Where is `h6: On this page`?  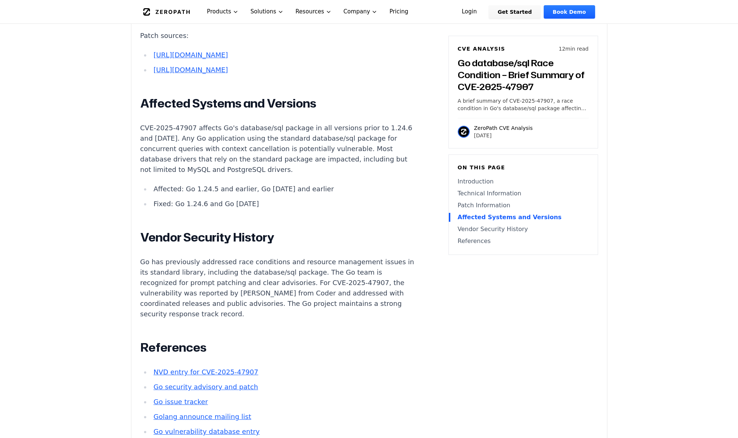 h6: On this page is located at coordinates (523, 167).